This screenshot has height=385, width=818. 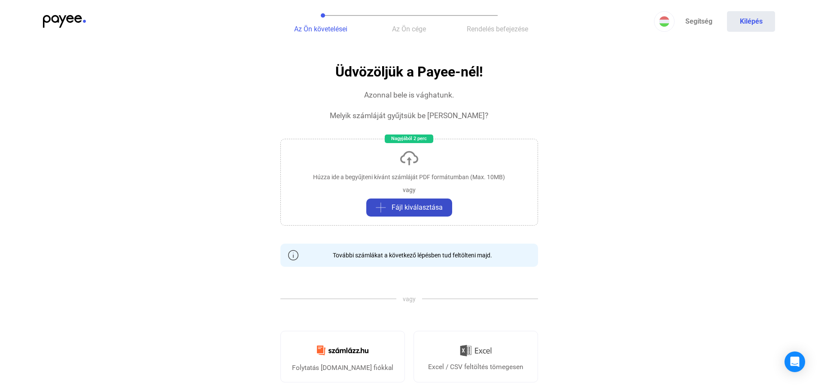 What do you see at coordinates (409, 190) in the screenshot?
I see `div: vagy` at bounding box center [409, 190].